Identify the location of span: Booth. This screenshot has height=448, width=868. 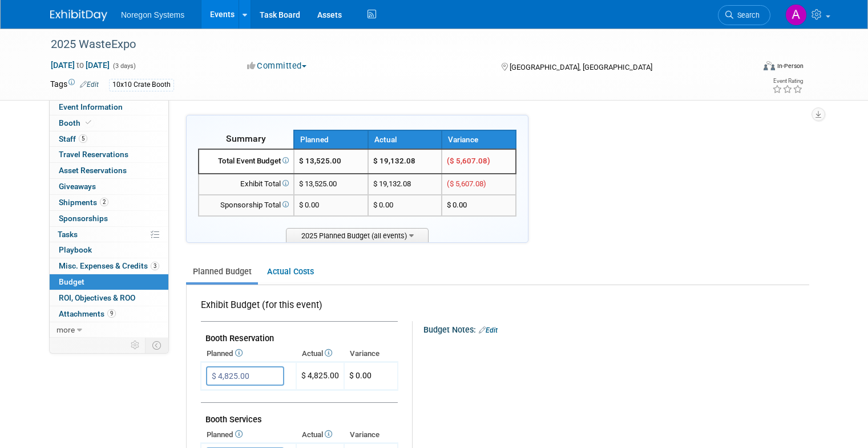
(76, 122).